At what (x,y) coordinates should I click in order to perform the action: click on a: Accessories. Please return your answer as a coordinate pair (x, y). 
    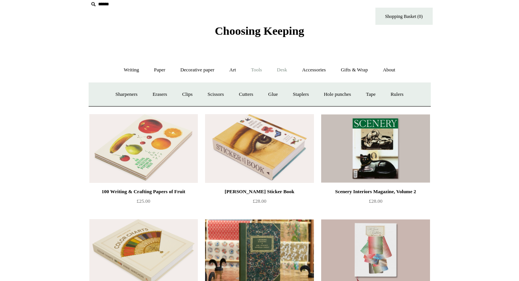
    Looking at the image, I should click on (314, 70).